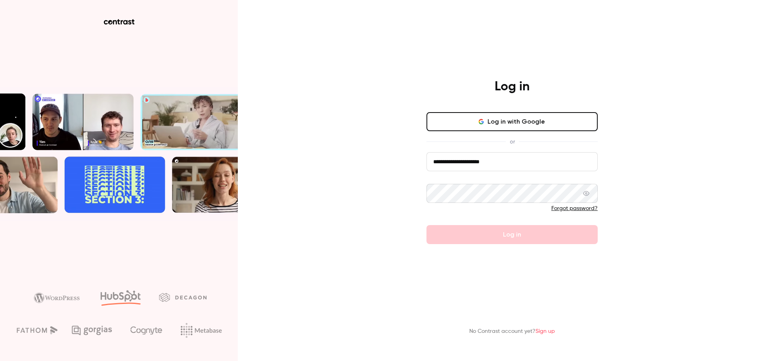 The width and height of the screenshot is (761, 361). What do you see at coordinates (512, 142) in the screenshot?
I see `span: or` at bounding box center [512, 142].